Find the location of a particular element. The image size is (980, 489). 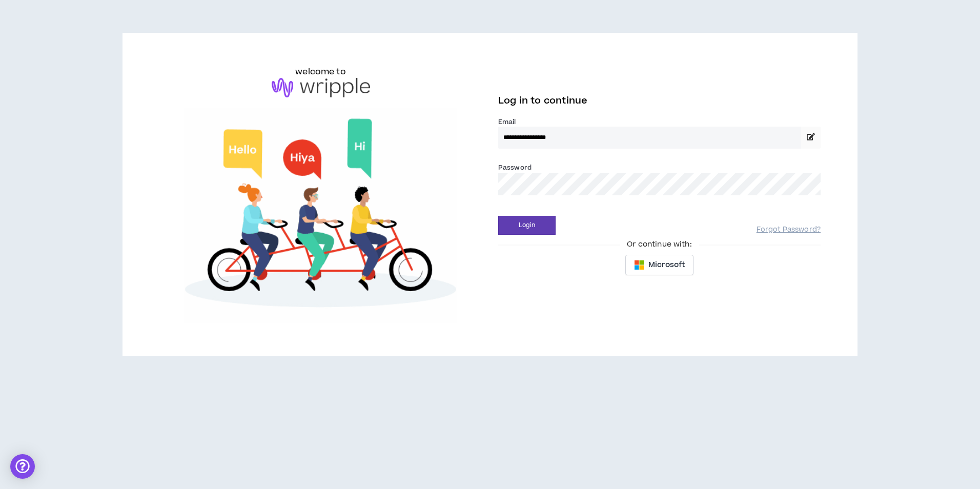

a: Forgot Password? is located at coordinates (788, 230).